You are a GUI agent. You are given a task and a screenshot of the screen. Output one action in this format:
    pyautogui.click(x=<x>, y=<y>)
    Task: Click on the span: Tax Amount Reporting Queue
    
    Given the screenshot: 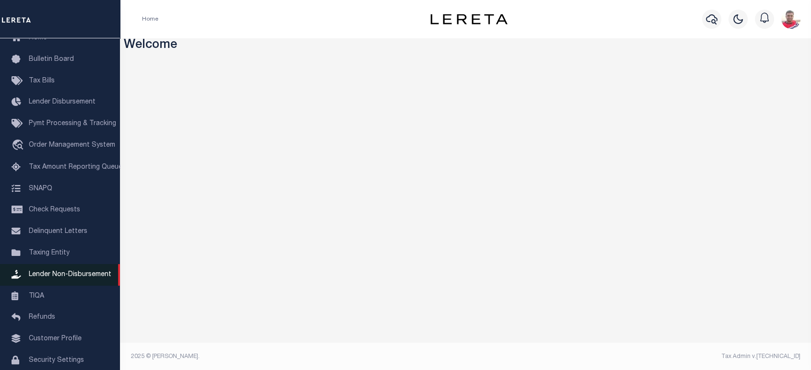 What is the action you would take?
    pyautogui.click(x=75, y=167)
    